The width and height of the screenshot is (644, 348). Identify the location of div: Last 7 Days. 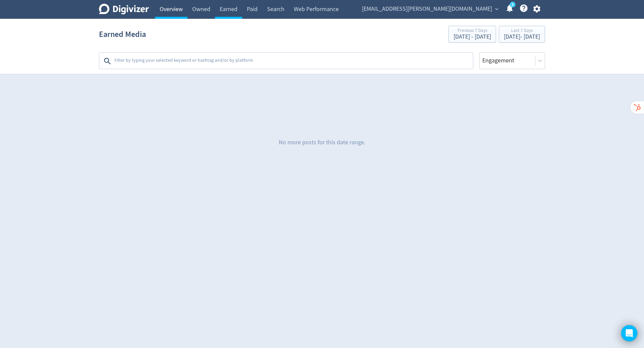
(522, 31).